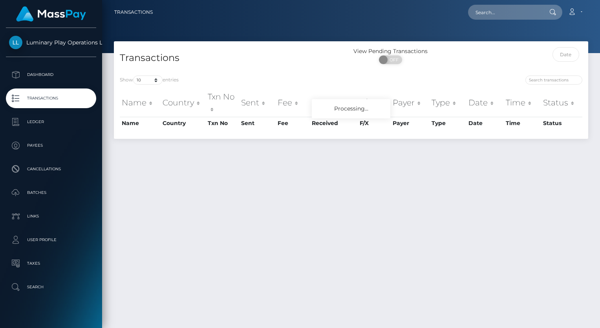  What do you see at coordinates (554, 80) in the screenshot?
I see `input: Search transactions` at bounding box center [554, 80].